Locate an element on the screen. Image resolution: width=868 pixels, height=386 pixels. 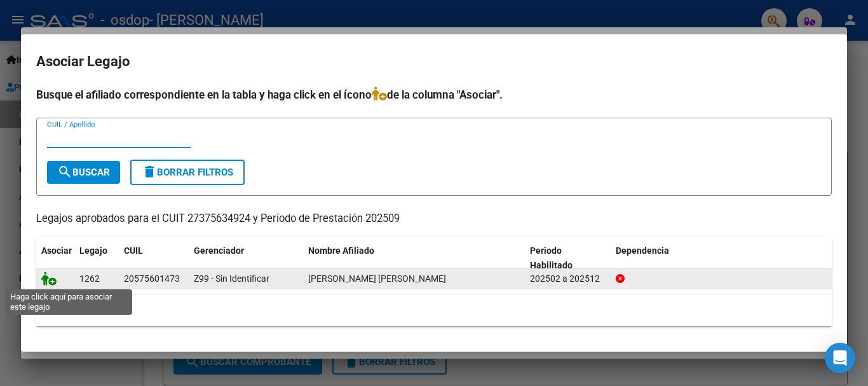
button: Borrar Filtros is located at coordinates (188, 172).